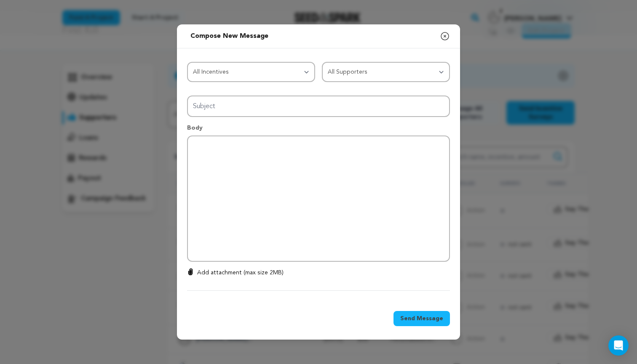 This screenshot has height=364, width=637. I want to click on div: Open Intercom Messenger, so click(619, 346).